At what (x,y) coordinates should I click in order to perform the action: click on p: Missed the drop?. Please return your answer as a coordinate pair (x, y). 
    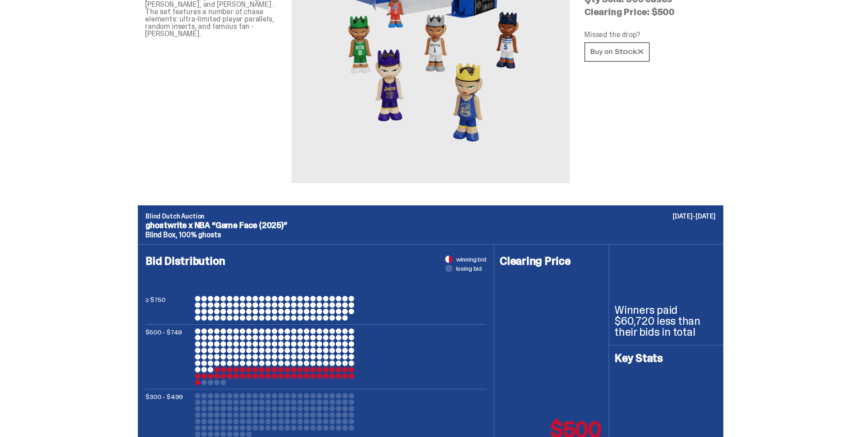
    Looking at the image, I should click on (650, 35).